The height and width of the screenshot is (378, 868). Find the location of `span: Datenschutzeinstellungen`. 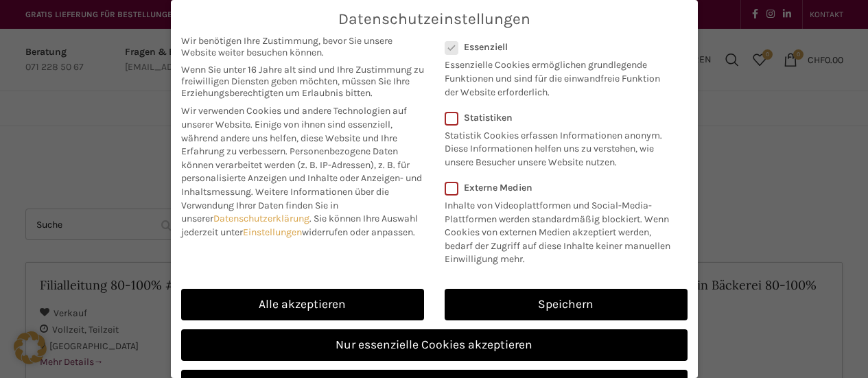

span: Datenschutzeinstellungen is located at coordinates (435, 20).